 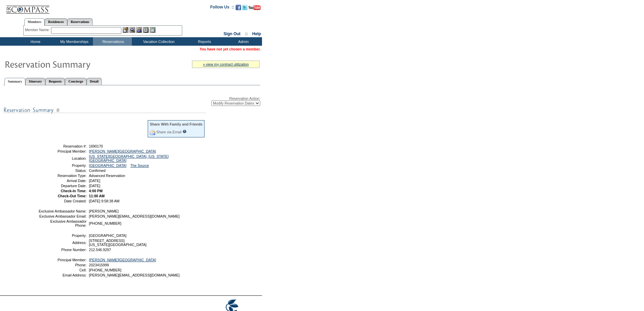 What do you see at coordinates (132, 30) in the screenshot?
I see `img: View` at bounding box center [132, 30].